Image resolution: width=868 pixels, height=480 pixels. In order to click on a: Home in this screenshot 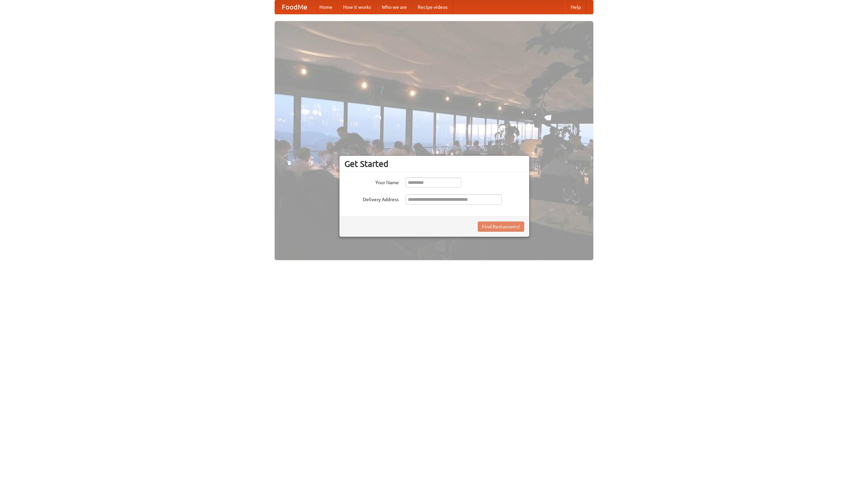, I will do `click(326, 7)`.